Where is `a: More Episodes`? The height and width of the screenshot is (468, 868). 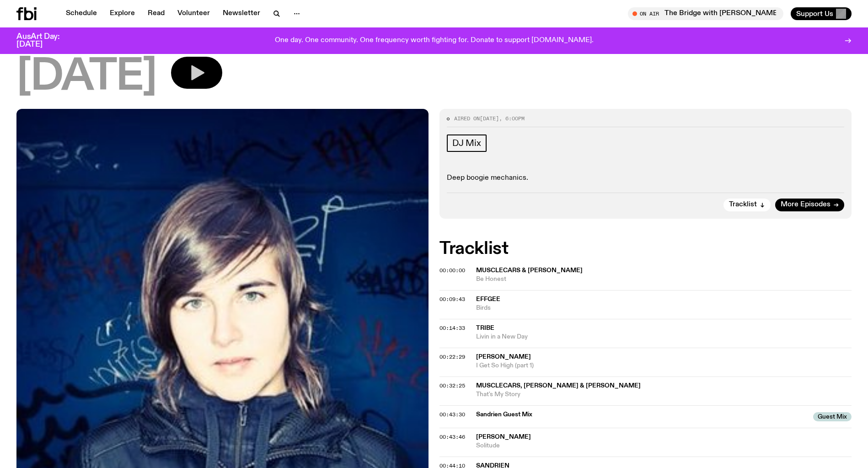 a: More Episodes is located at coordinates (810, 205).